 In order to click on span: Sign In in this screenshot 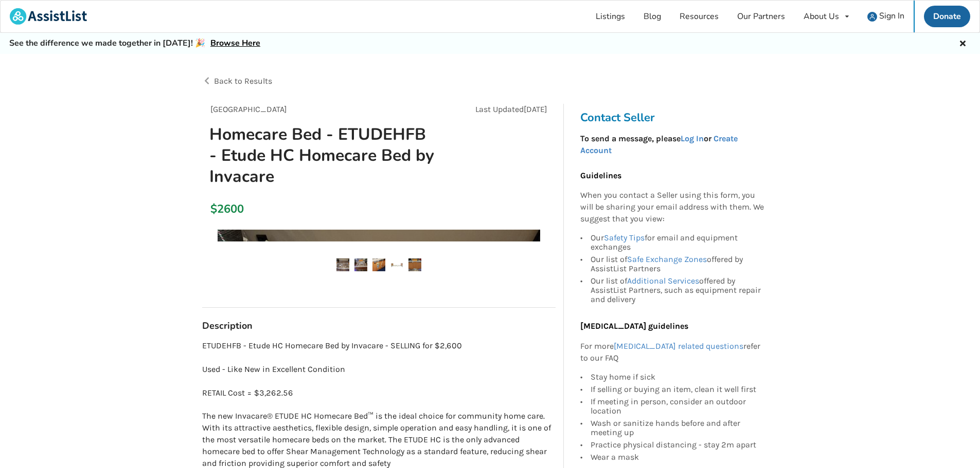, I will do `click(892, 16)`.